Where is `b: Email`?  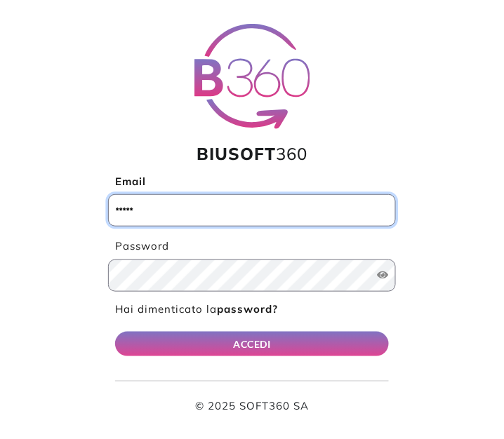
b: Email is located at coordinates (130, 181).